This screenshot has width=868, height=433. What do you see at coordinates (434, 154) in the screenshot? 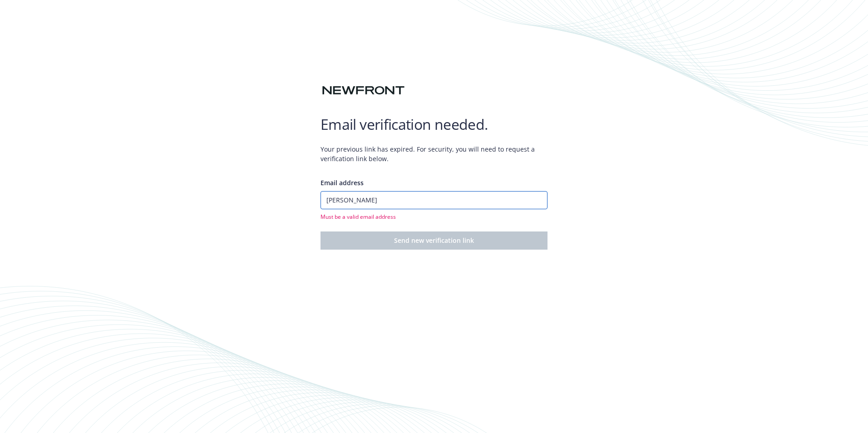
I see `span: Your previous link has expired. For security, you will need to request a verification link below.` at bounding box center [434, 154].